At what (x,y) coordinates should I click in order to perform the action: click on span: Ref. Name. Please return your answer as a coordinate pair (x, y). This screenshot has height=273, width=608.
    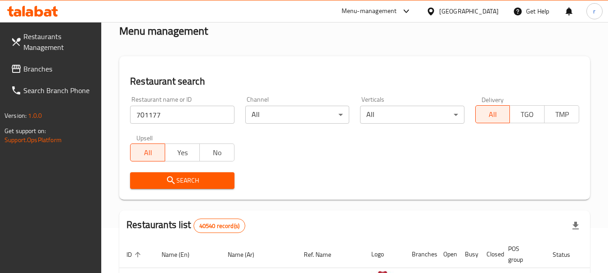
    Looking at the image, I should click on (323, 255).